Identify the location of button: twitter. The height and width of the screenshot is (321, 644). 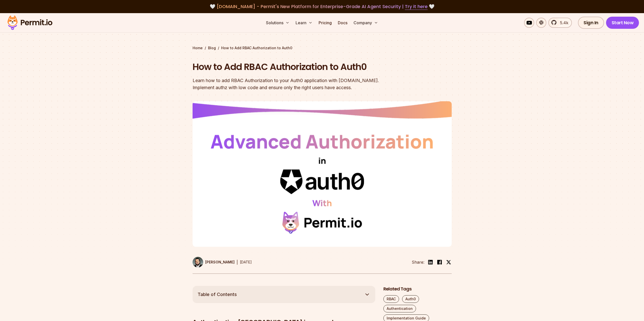
(448, 262).